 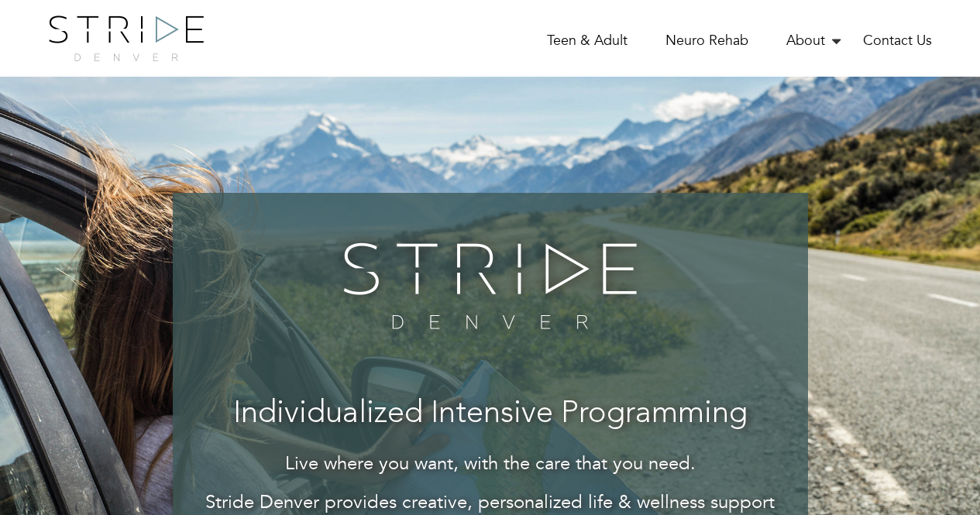 What do you see at coordinates (897, 40) in the screenshot?
I see `a: Contact Us` at bounding box center [897, 40].